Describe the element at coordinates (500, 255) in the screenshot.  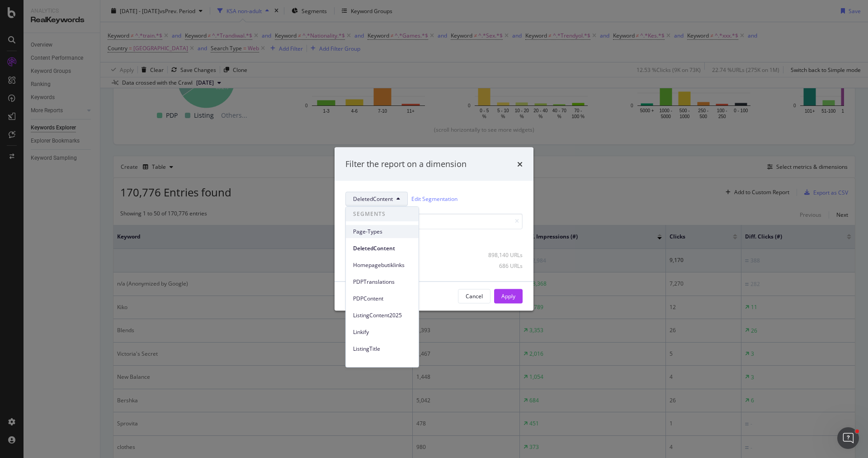
I see `div: 898,140 URLs` at that location.